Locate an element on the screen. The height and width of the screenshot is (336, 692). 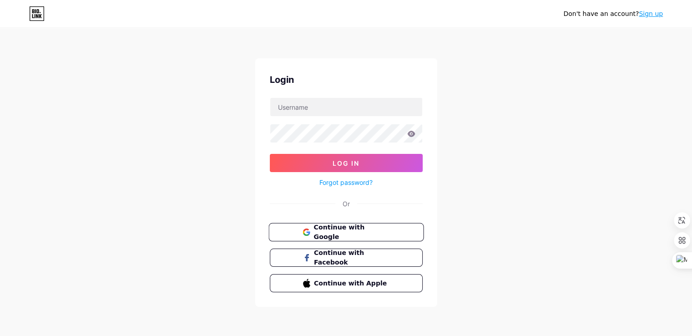
div: Don't have an account? is located at coordinates (613, 14).